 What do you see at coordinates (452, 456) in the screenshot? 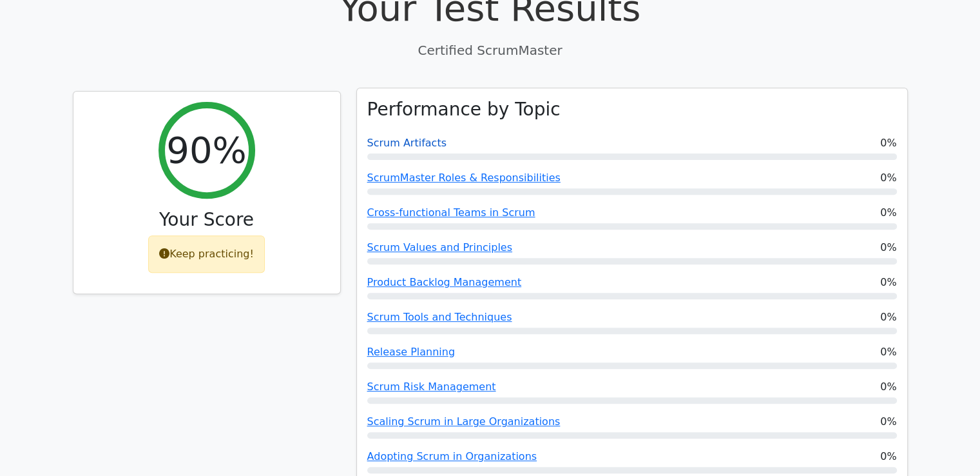
I see `a: Adopting Scrum in Organizations` at bounding box center [452, 456].